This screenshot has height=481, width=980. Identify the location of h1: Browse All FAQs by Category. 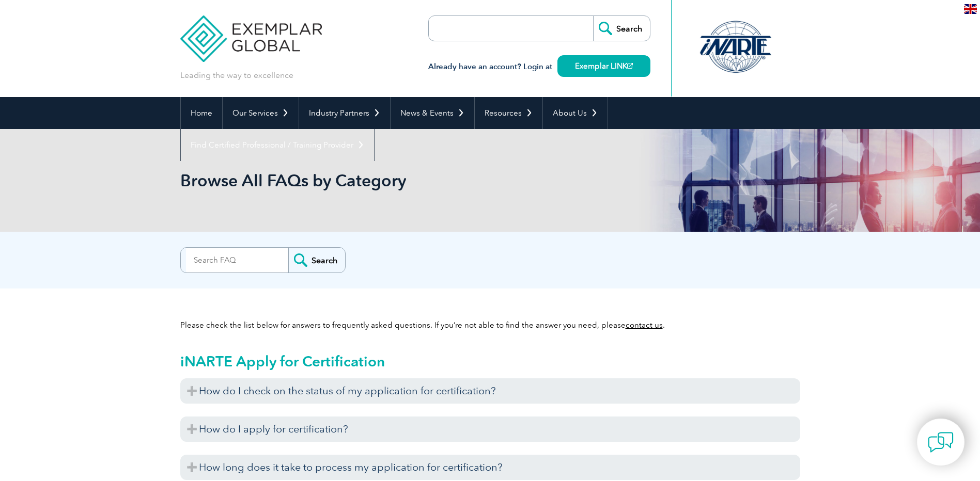
(379, 180).